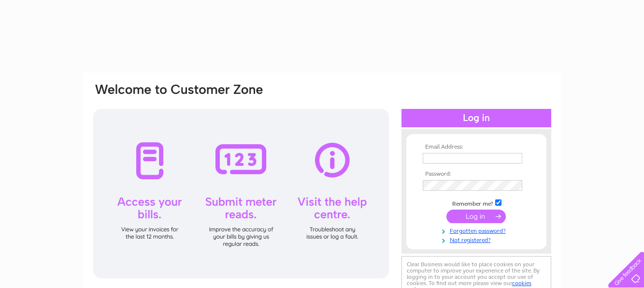  What do you see at coordinates (477, 239) in the screenshot?
I see `a: Not registered?` at bounding box center [477, 239].